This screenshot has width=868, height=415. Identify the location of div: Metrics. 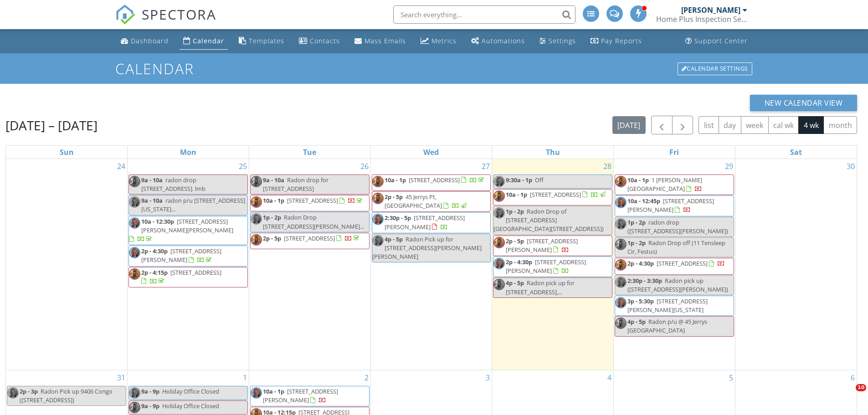
(444, 40).